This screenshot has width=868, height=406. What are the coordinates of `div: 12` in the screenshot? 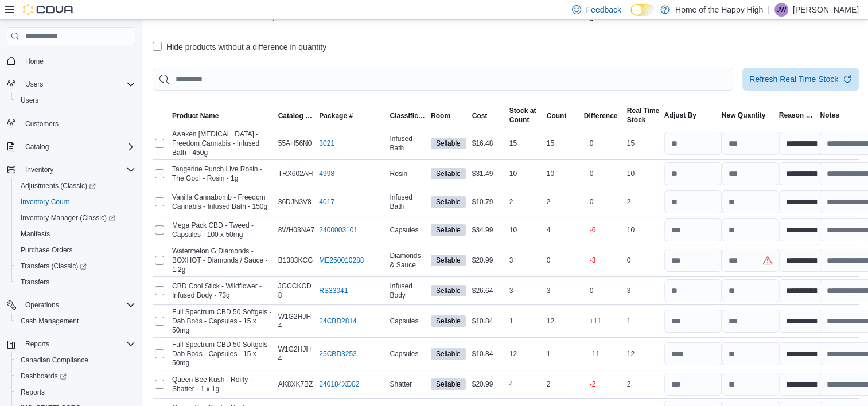 It's located at (526, 354).